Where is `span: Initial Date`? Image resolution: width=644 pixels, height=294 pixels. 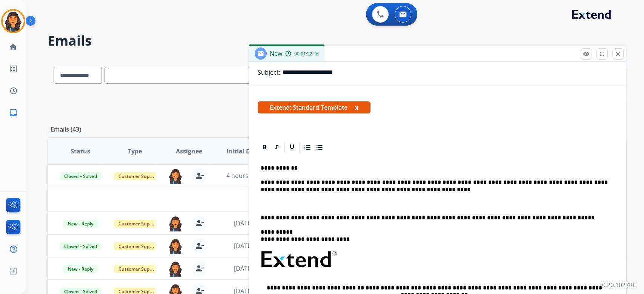
span: Initial Date is located at coordinates (243, 151).